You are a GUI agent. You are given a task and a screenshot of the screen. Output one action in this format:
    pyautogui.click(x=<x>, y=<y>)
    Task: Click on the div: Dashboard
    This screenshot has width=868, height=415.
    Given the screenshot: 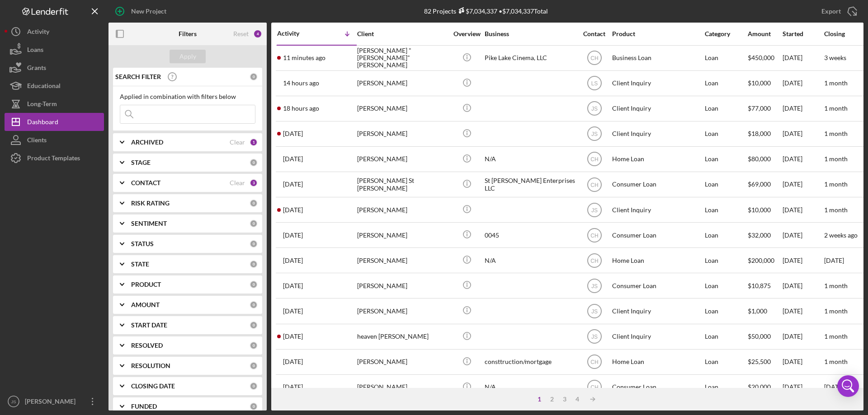 What is the action you would take?
    pyautogui.click(x=42, y=123)
    